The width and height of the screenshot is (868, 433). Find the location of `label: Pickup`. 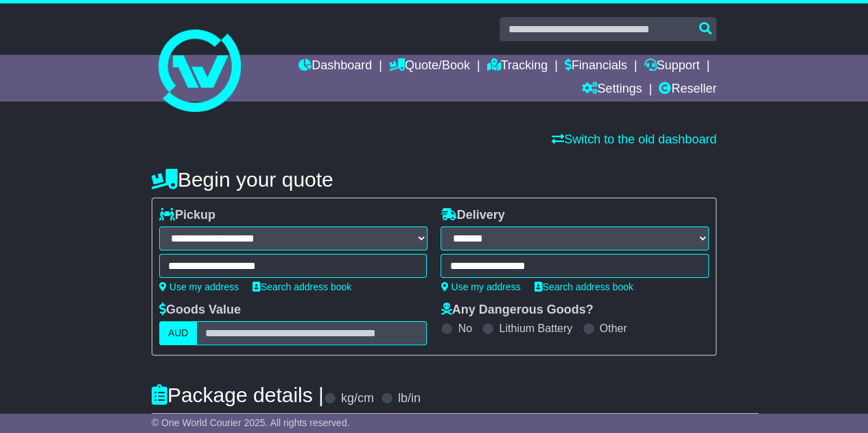

label: Pickup is located at coordinates (188, 215).